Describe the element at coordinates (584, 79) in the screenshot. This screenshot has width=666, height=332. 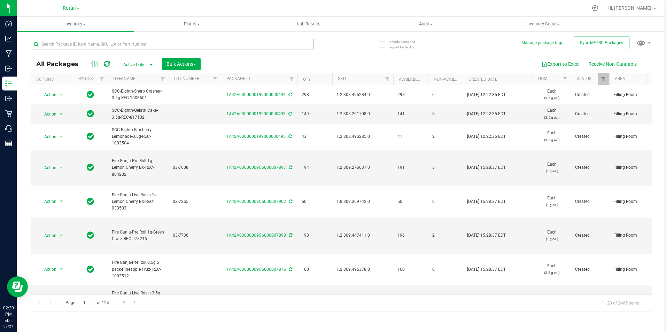
I see `a: Status` at that location.